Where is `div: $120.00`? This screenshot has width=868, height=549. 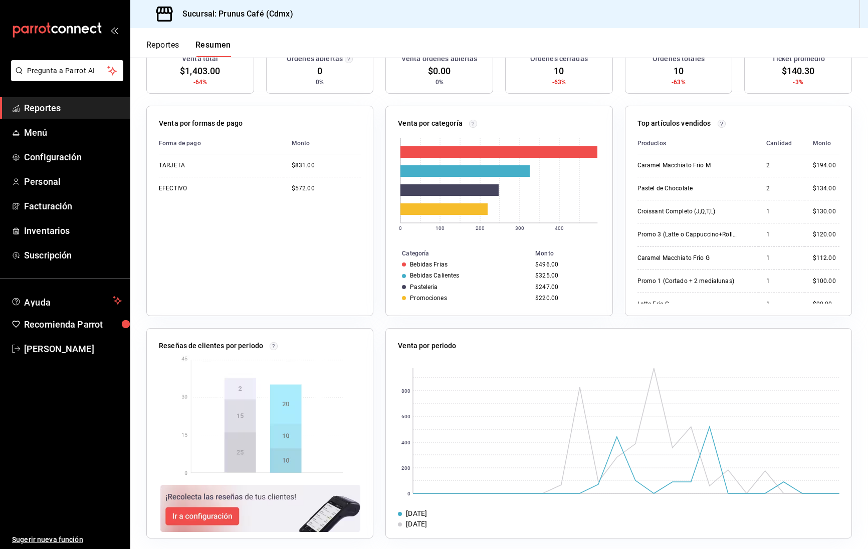
div: $120.00 is located at coordinates (825, 234).